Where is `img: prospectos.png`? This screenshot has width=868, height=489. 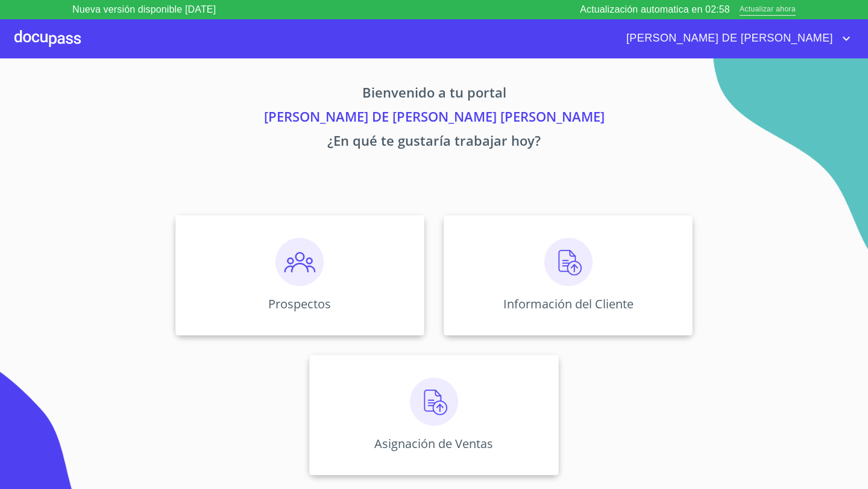
img: prospectos.png is located at coordinates (300, 262).